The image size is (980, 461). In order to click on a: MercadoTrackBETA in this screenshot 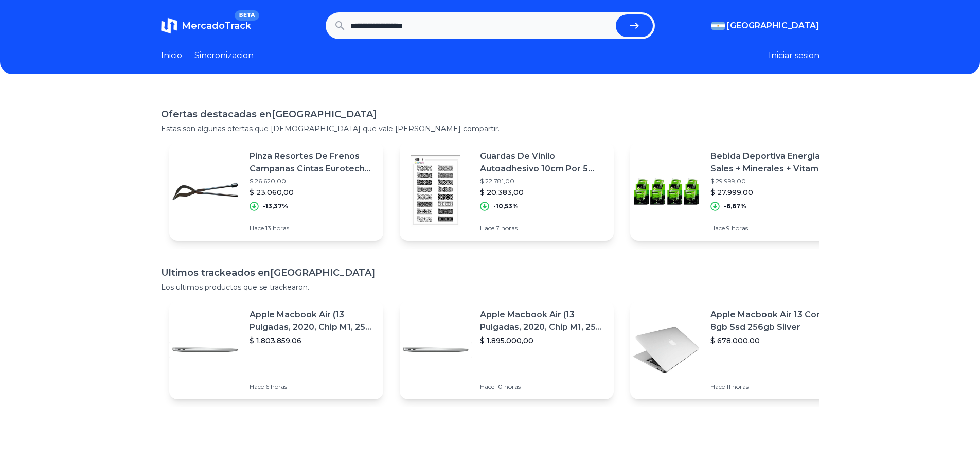, I will do `click(206, 26)`.